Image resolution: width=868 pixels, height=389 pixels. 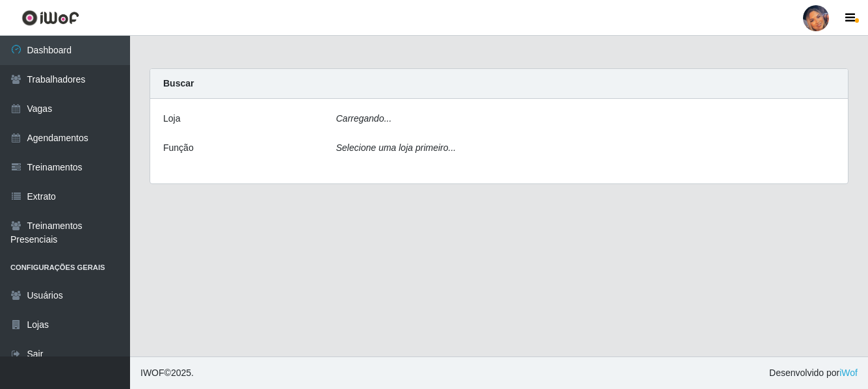 I want to click on strong: Buscar, so click(x=178, y=83).